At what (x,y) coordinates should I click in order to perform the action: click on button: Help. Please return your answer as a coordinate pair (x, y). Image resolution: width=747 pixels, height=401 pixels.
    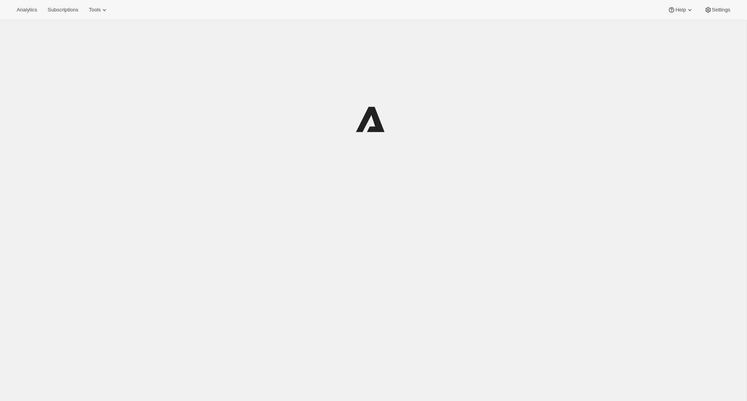
    Looking at the image, I should click on (681, 10).